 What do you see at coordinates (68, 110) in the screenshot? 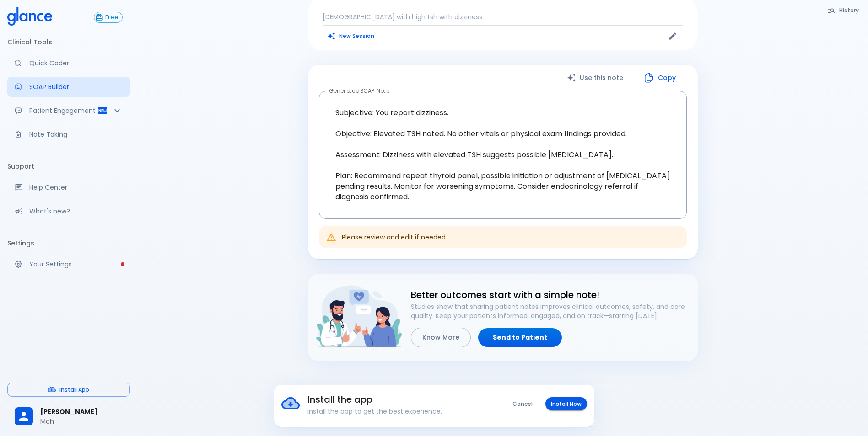
I see `div: Patient Reports & Referrals` at bounding box center [68, 110].